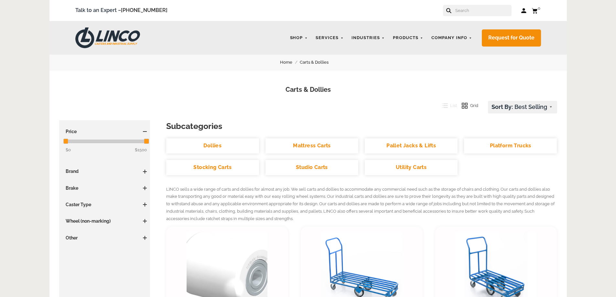 Image resolution: width=616 pixels, height=297 pixels. Describe the element at coordinates (105, 221) in the screenshot. I see `h3: Wheel (non-marking)` at that location.